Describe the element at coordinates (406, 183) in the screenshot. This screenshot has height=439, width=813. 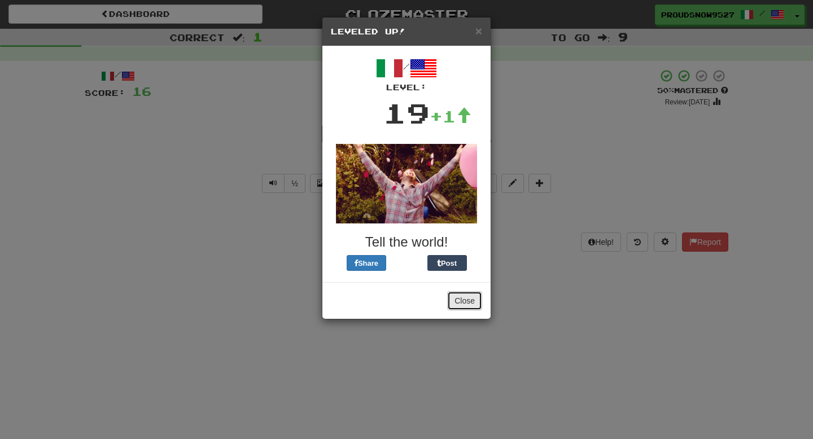
I see `img: andy-72a9b47756ecc61a9f6c0ef31017d13e025550094338bf53ee1bb5849c5fd8eb.gif` at that location.